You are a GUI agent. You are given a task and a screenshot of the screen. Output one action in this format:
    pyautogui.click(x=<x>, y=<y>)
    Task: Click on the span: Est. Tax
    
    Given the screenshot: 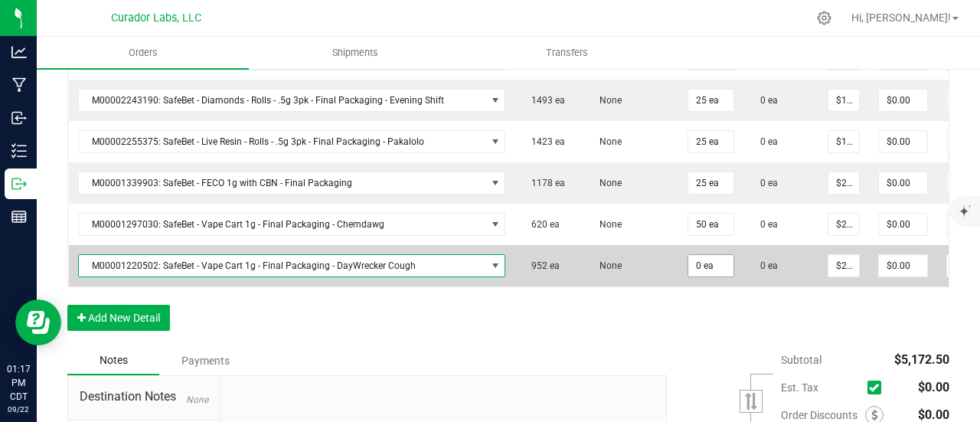 What is the action you would take?
    pyautogui.click(x=821, y=388)
    